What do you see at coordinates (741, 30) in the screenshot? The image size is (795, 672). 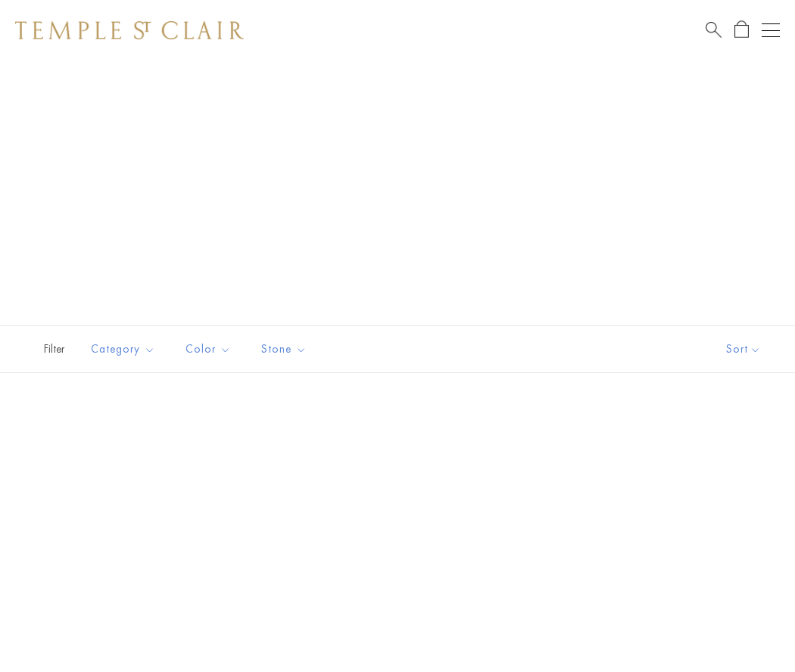 I see `a: Open Shopping Bag` at bounding box center [741, 30].